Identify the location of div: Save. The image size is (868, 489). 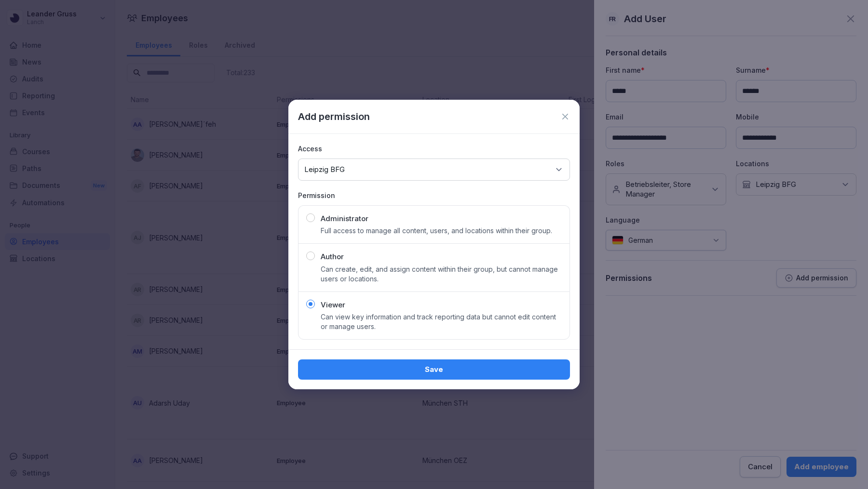
(434, 369).